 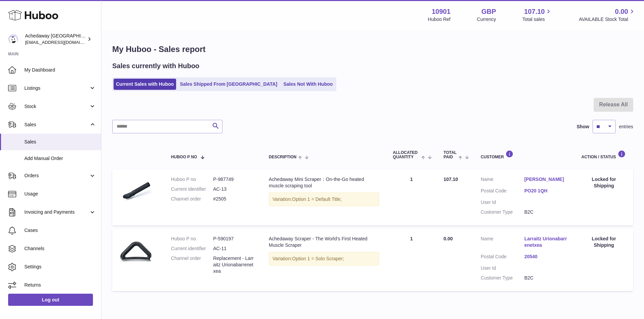 What do you see at coordinates (488, 12) in the screenshot?
I see `strong: GBP` at bounding box center [488, 12].